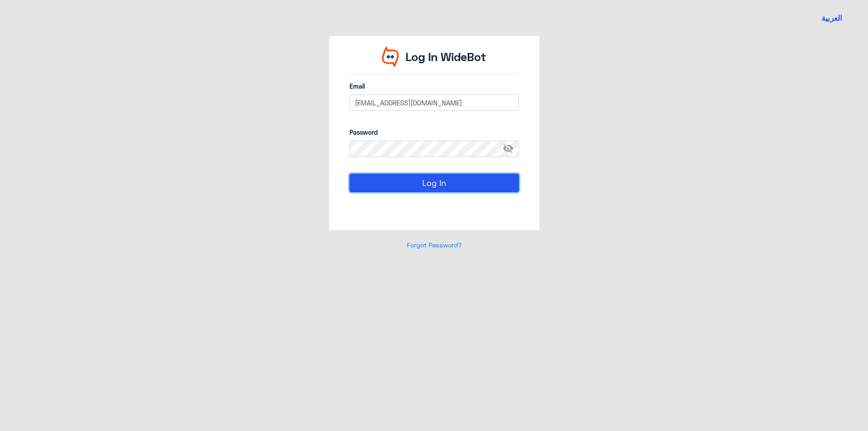 This screenshot has width=868, height=431. Describe the element at coordinates (434, 132) in the screenshot. I see `label: Password` at that location.